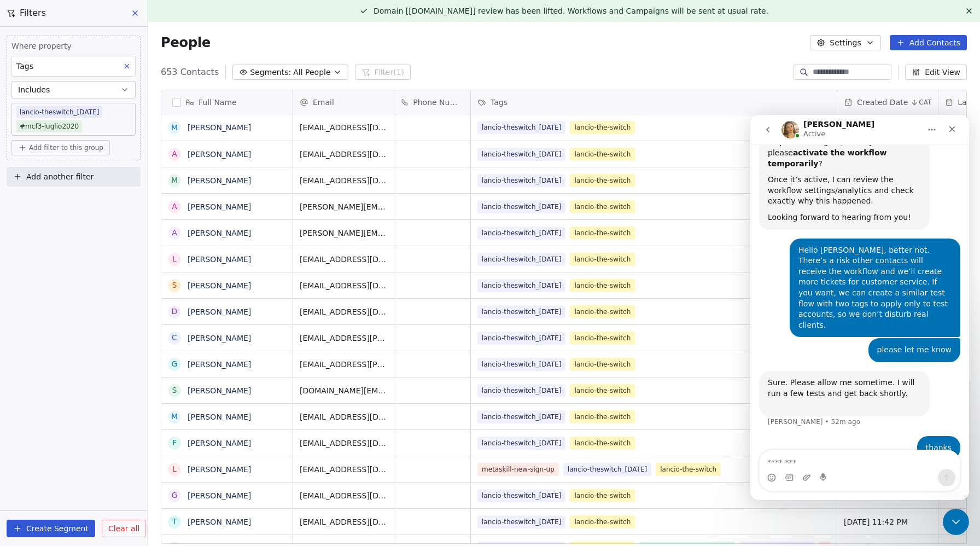  What do you see at coordinates (164, 235) in the screenshot?
I see `div: please let me know` at bounding box center [164, 235].